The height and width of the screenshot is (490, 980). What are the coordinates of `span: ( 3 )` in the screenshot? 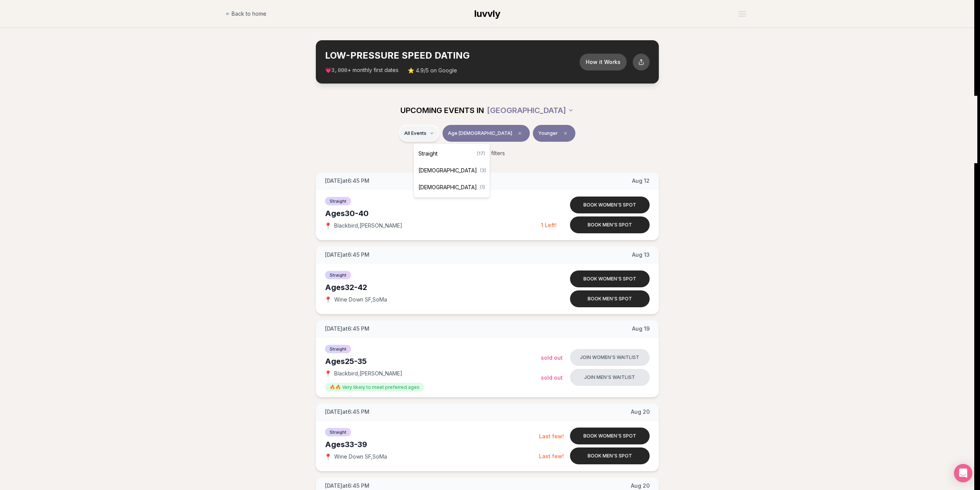 It's located at (483, 171).